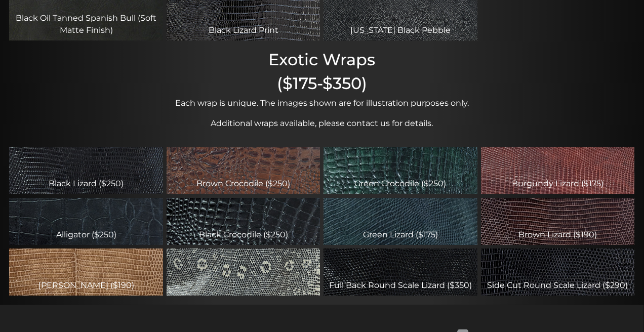  What do you see at coordinates (400, 171) in the screenshot?
I see `div: Green Crocodile ($250)` at bounding box center [400, 171].